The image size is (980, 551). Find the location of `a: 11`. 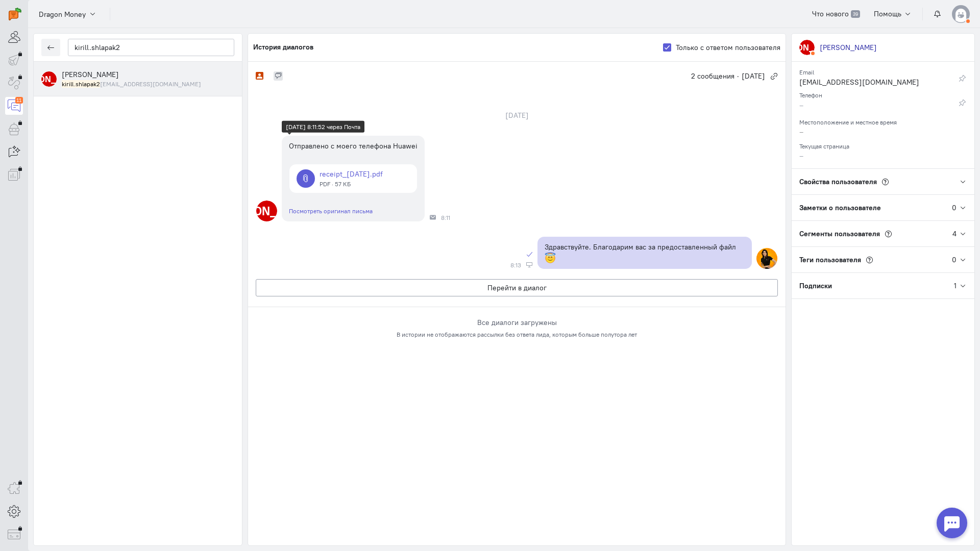

a: 11 is located at coordinates (14, 106).